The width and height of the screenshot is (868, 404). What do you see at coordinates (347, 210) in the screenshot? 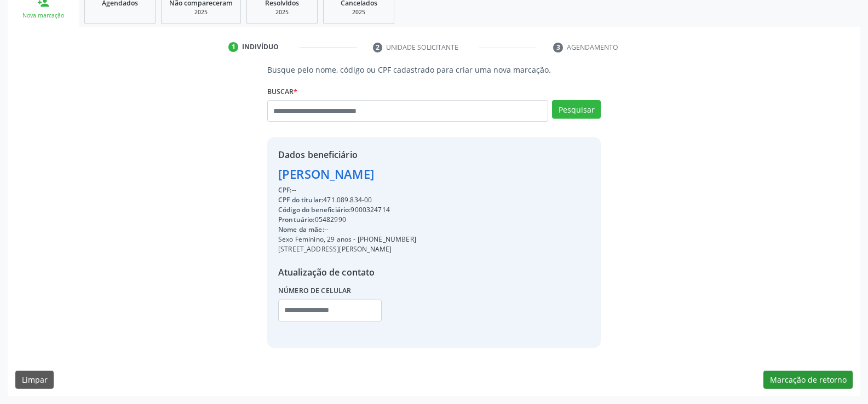
I see `div: 9000324714` at bounding box center [347, 210].